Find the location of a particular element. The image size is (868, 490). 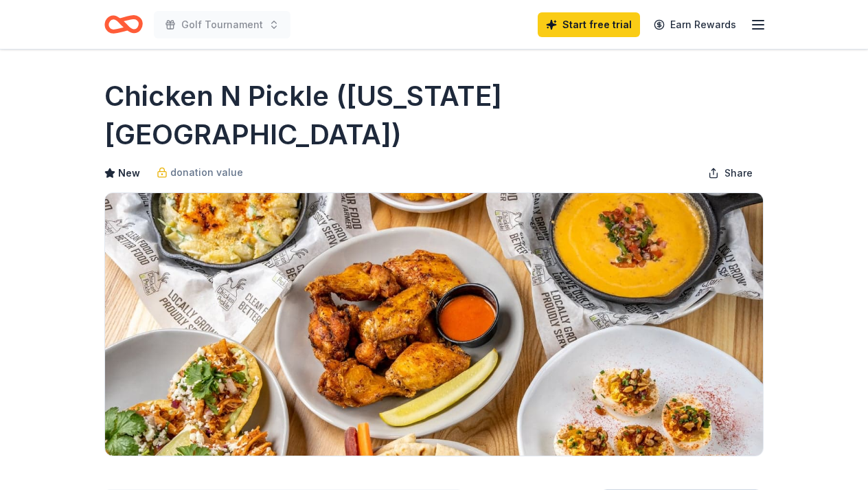

span: Share is located at coordinates (738, 173).